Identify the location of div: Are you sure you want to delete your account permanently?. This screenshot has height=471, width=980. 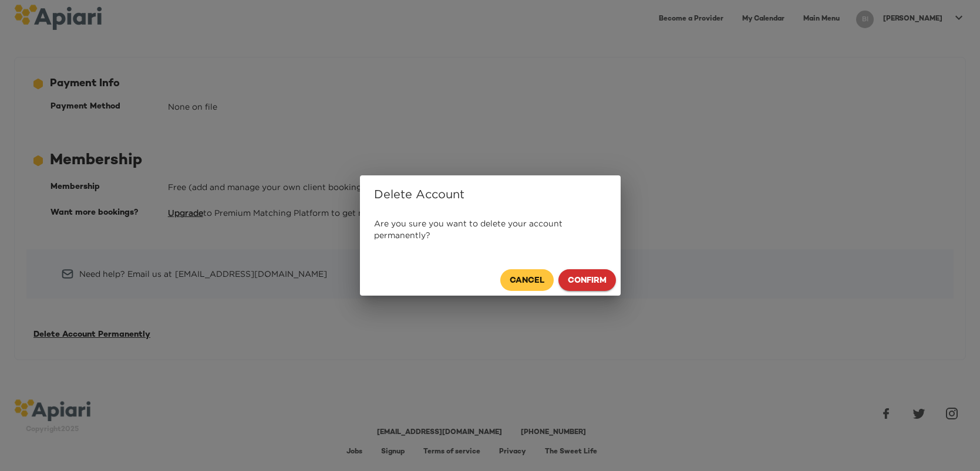
(490, 230).